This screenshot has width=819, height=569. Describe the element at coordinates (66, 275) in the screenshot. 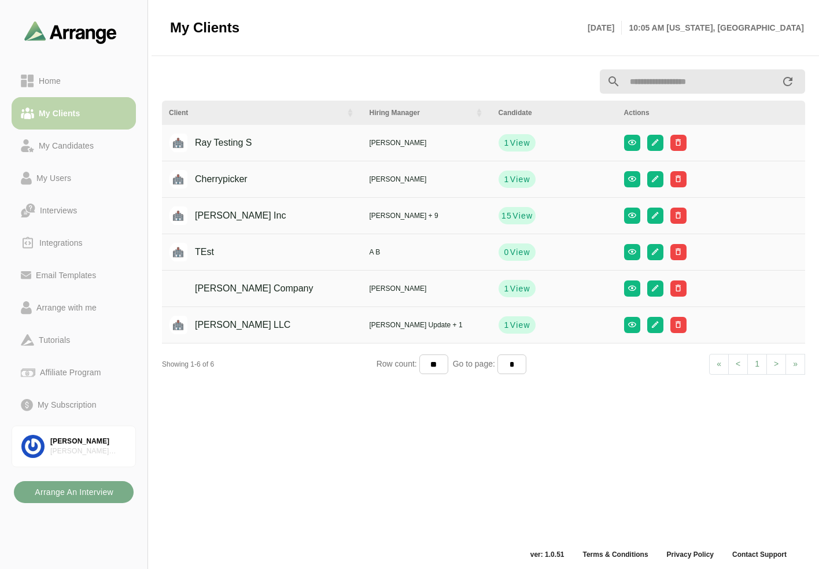

I see `div: Email Templates` at that location.